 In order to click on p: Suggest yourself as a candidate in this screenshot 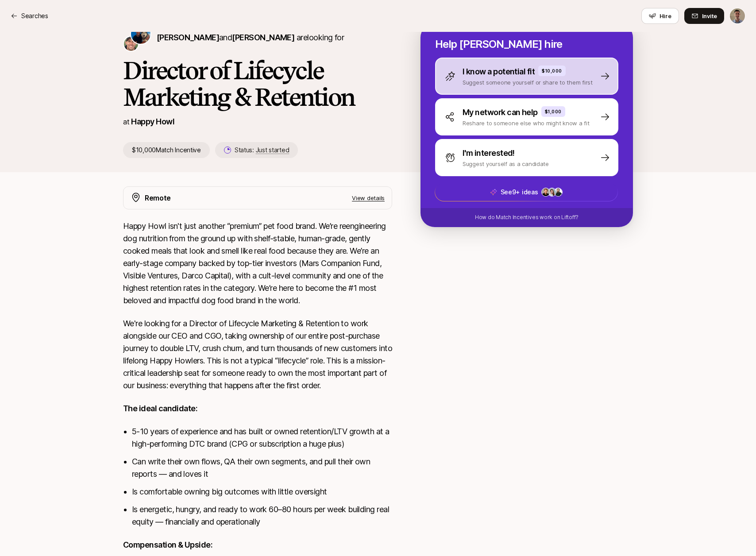, I will do `click(505, 164)`.